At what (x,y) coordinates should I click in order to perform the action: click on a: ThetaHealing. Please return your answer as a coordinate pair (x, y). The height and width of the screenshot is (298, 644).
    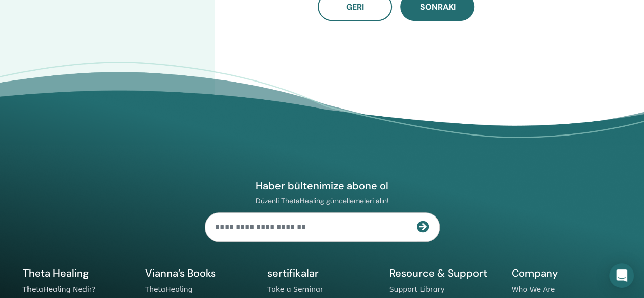
    Looking at the image, I should click on (169, 289).